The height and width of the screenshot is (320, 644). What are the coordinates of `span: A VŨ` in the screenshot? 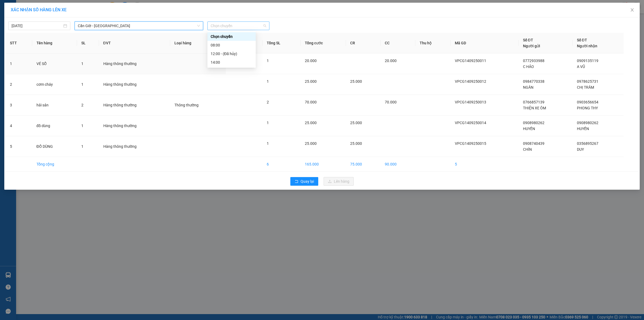 It's located at (581, 67).